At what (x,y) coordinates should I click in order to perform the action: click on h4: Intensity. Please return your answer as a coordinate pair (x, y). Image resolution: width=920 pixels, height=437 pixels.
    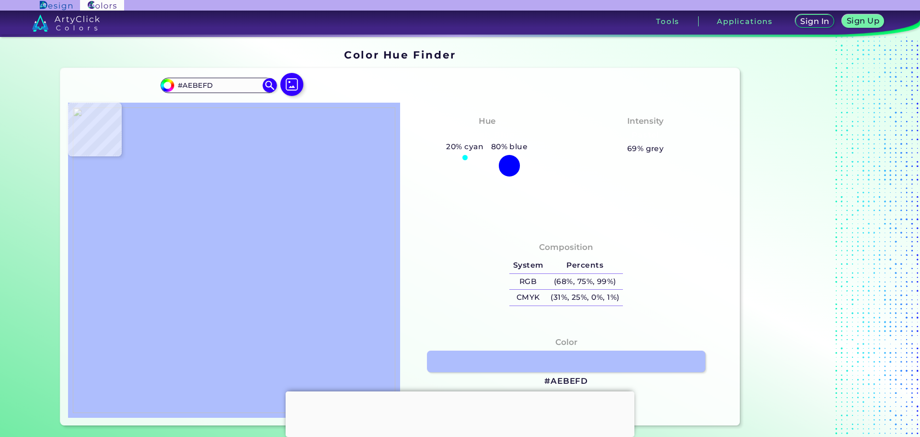
    Looking at the image, I should click on (645, 121).